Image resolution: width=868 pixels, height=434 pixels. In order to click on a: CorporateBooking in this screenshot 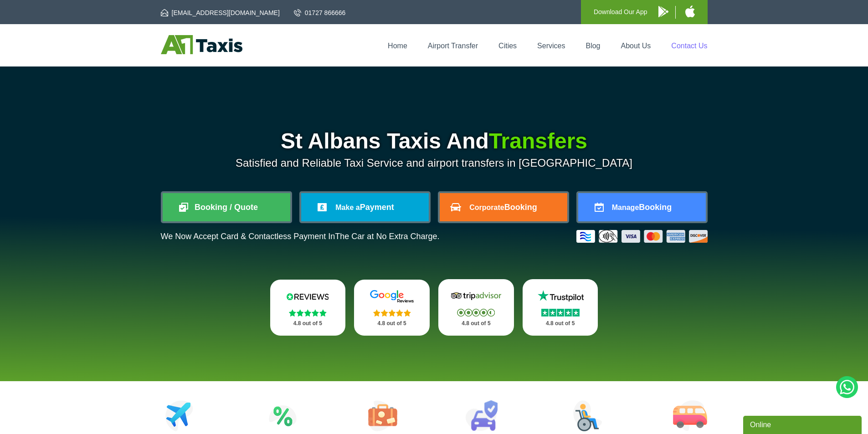, I will do `click(504, 207)`.